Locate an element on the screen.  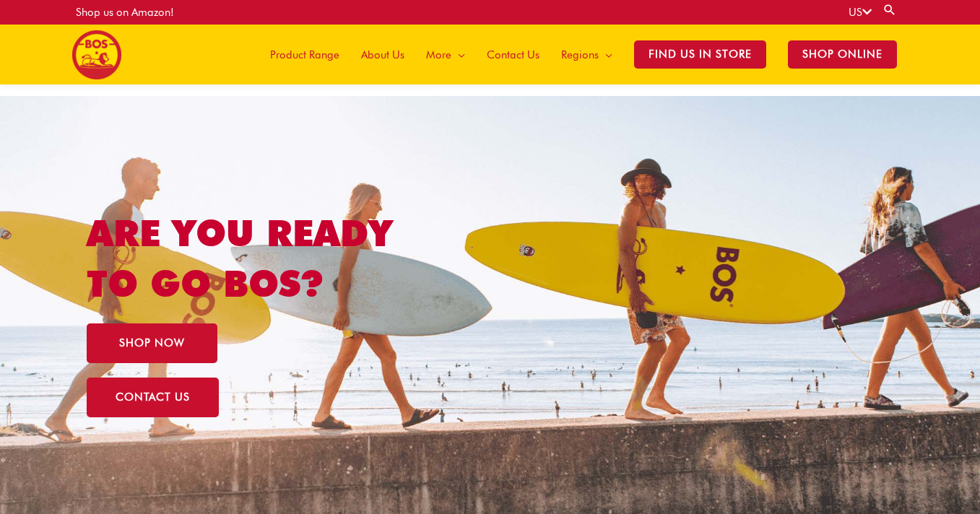
a: Regions is located at coordinates (586, 54).